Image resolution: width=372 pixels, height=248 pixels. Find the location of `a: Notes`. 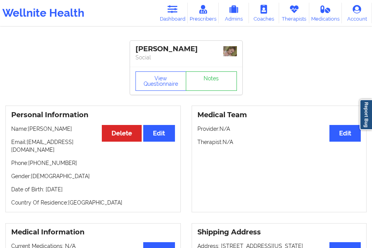

a: Notes is located at coordinates (212, 81).